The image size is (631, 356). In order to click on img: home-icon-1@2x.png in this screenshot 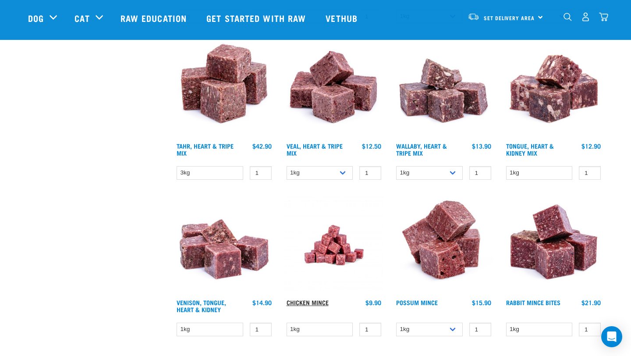, I will do `click(567, 17)`.